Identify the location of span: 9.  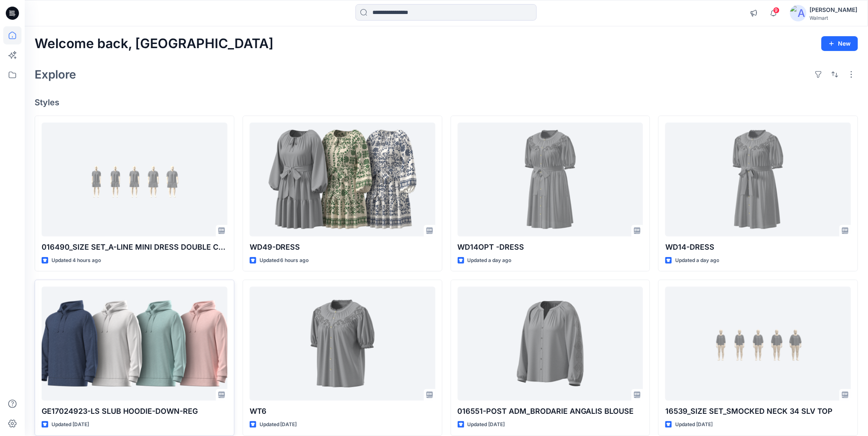
(776, 10).